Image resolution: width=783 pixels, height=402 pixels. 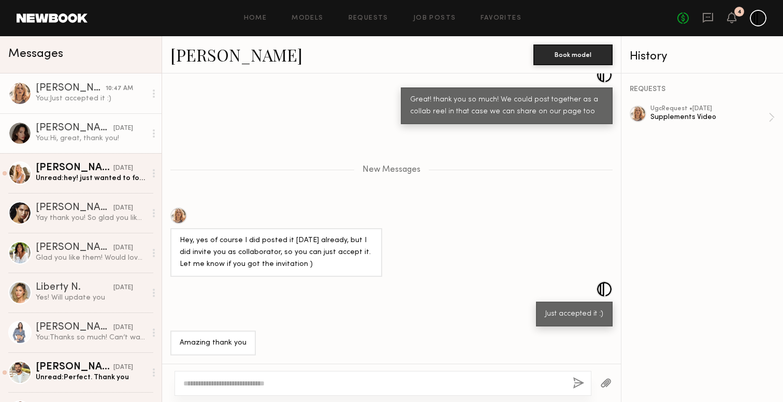 What do you see at coordinates (91, 258) in the screenshot?
I see `div: Glad you like them! Would love to work together again🤍` at bounding box center [91, 258].